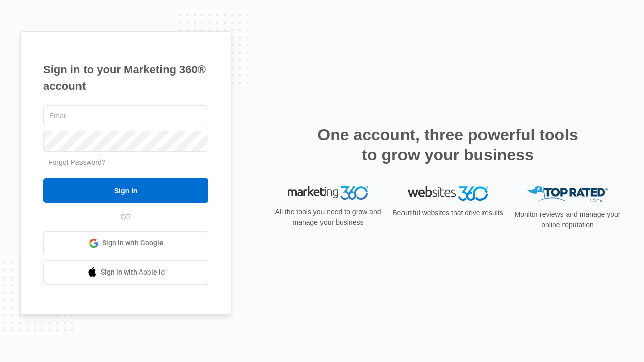 This screenshot has width=644, height=362. Describe the element at coordinates (328, 217) in the screenshot. I see `p: All the tools you need to grow and manage your business` at that location.